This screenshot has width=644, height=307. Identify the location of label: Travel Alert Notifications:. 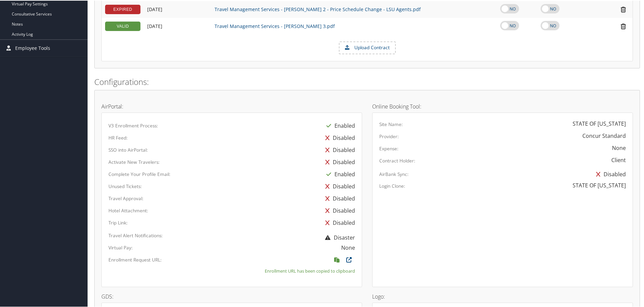
(136, 235).